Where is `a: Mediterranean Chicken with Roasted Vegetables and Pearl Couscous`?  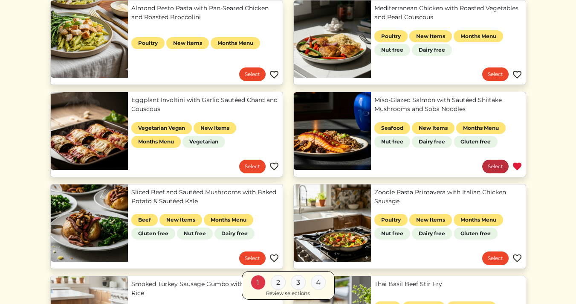 a: Mediterranean Chicken with Roasted Vegetables and Pearl Couscous is located at coordinates (448, 13).